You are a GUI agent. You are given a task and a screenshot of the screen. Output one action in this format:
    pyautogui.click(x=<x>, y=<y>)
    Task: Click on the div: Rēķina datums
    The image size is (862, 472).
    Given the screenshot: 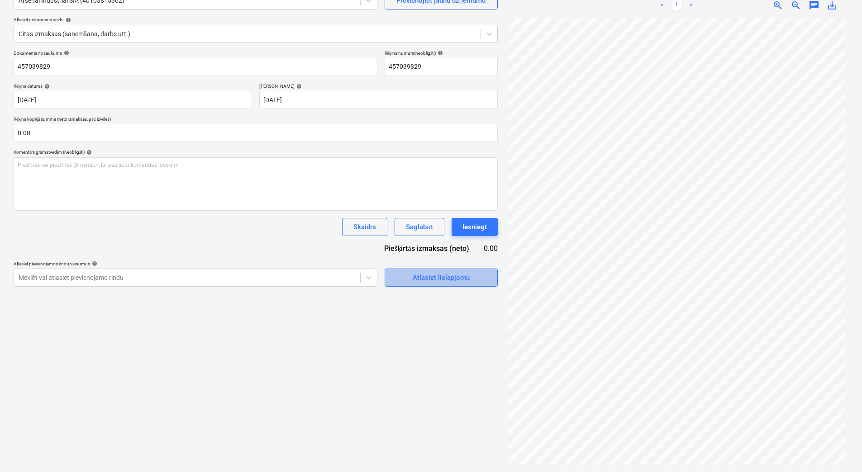 What is the action you would take?
    pyautogui.click(x=133, y=86)
    